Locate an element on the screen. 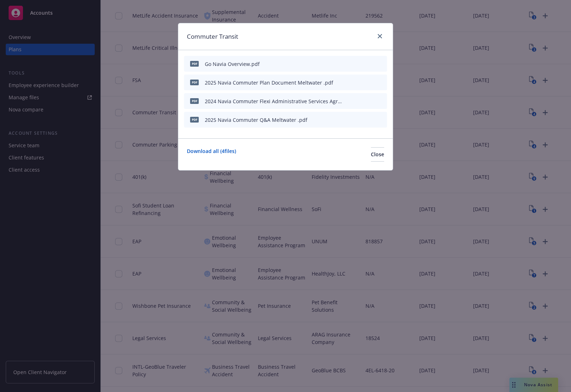 This screenshot has height=392, width=571. div: 2025 Navia Commuter Plan Document Meltwater .pdf is located at coordinates (269, 82).